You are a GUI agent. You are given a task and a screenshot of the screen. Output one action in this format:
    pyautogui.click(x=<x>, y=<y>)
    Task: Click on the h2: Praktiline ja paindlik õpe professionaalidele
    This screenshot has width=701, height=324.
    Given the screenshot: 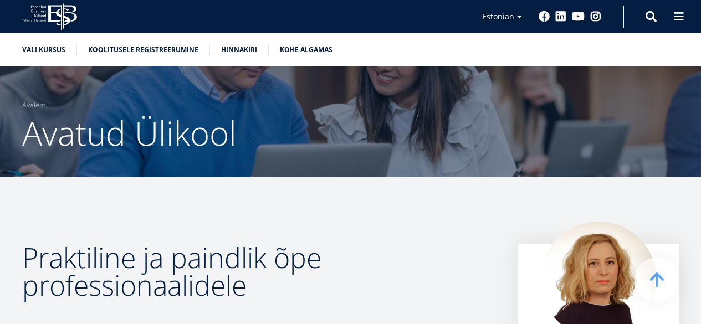 What is the action you would take?
    pyautogui.click(x=259, y=272)
    